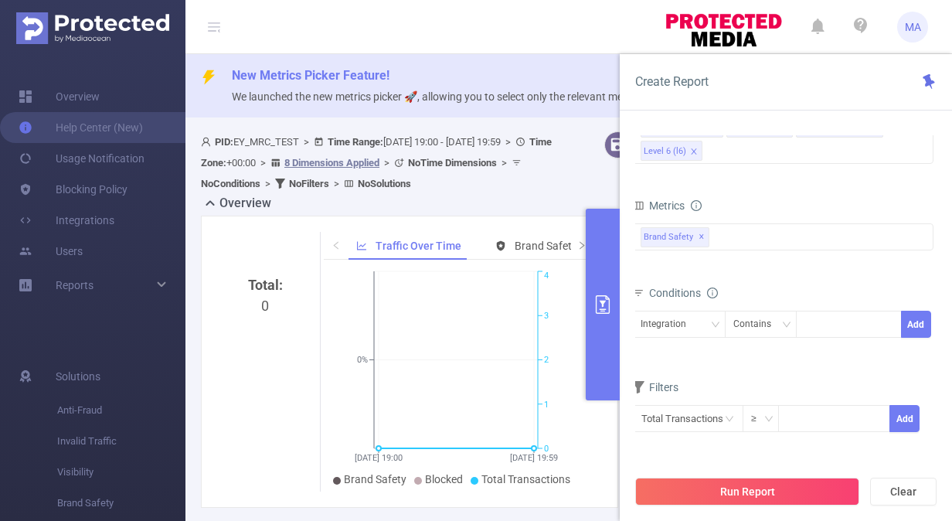  I want to click on i: icon: right, so click(582, 245).